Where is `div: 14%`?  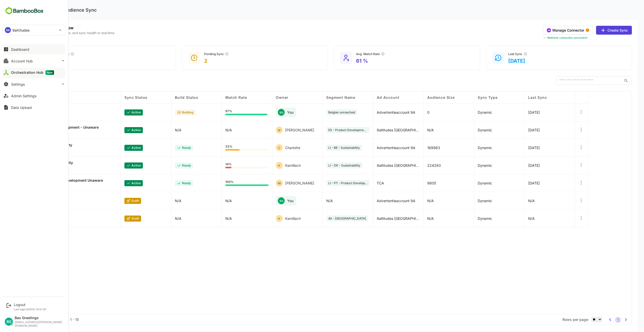 div: 14% is located at coordinates (229, 166).